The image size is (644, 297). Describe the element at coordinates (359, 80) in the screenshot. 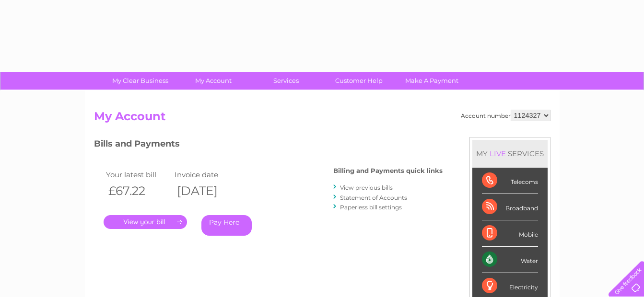

I see `a: Customer Help` at that location.